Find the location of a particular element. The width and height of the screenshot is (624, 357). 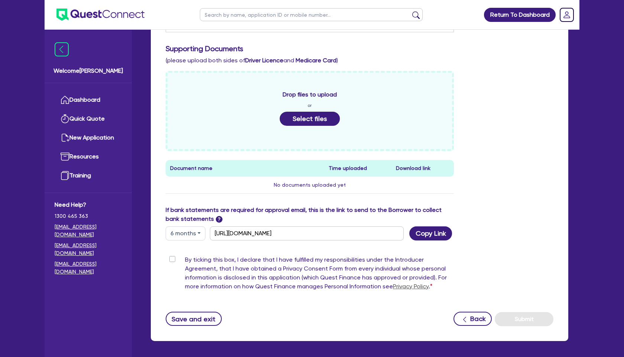

button: Submit is located at coordinates (524, 319).